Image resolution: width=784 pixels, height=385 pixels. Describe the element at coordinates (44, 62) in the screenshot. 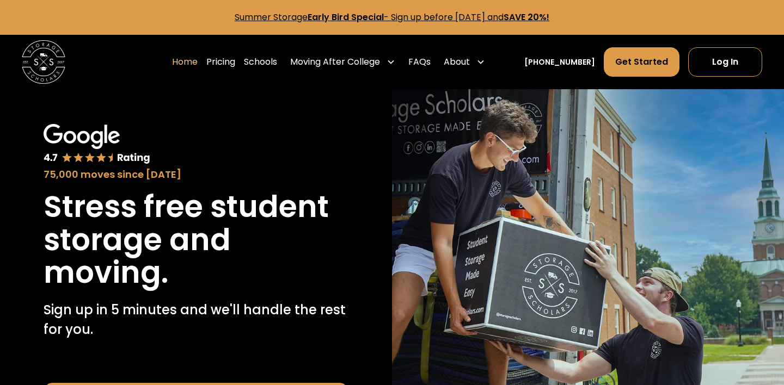

I see `img: Storage Scholars main logo` at that location.